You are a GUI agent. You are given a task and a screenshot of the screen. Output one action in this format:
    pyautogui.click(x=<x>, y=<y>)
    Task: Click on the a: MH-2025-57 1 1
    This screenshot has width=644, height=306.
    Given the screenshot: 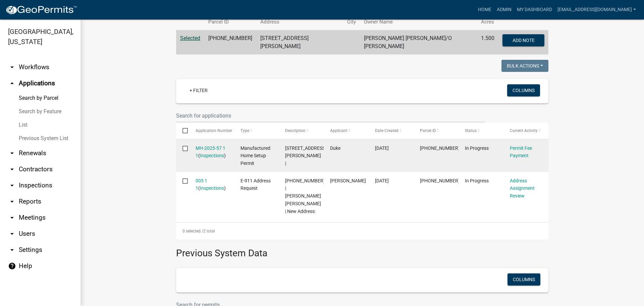 What is the action you would take?
    pyautogui.click(x=210, y=152)
    